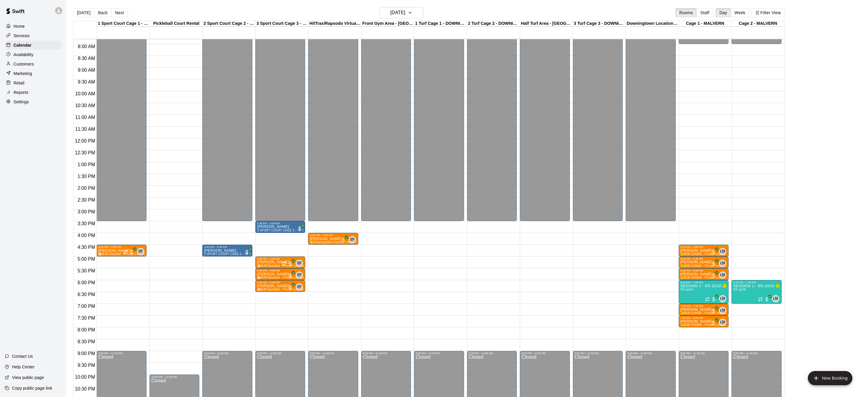  I want to click on button: Day, so click(723, 12).